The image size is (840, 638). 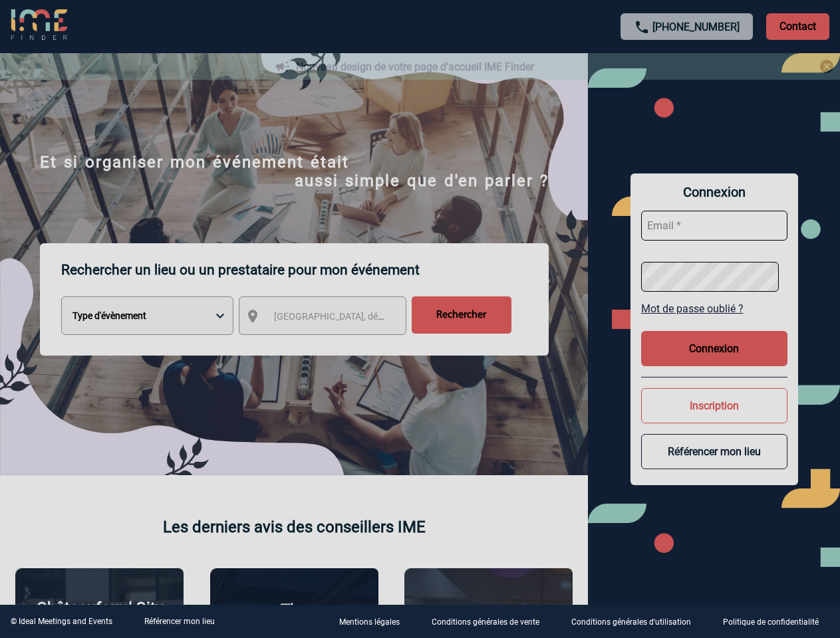 What do you see at coordinates (180, 621) in the screenshot?
I see `a: Référencer mon lieu` at bounding box center [180, 621].